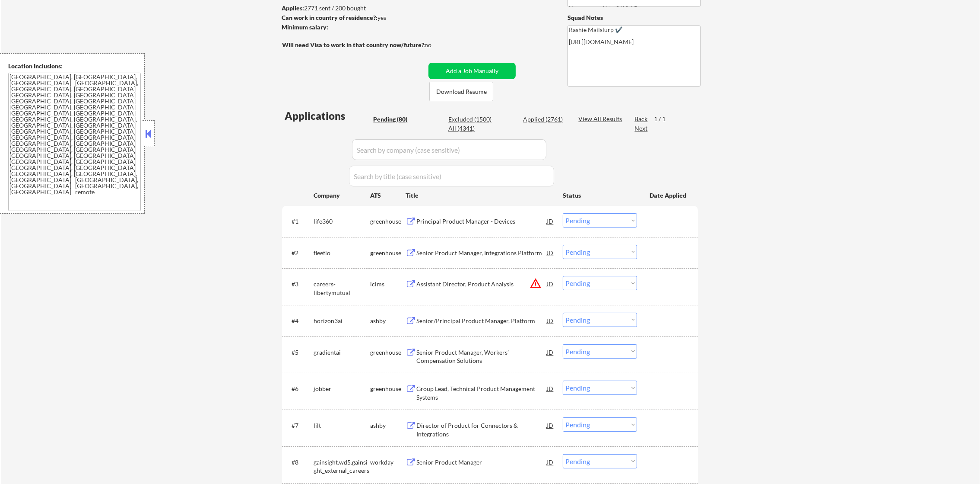 The image size is (980, 484). What do you see at coordinates (470, 128) in the screenshot?
I see `div: All (4341)` at bounding box center [470, 128].